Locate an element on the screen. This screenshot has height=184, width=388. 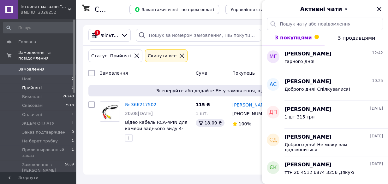
span: Головна is located at coordinates (27, 42).